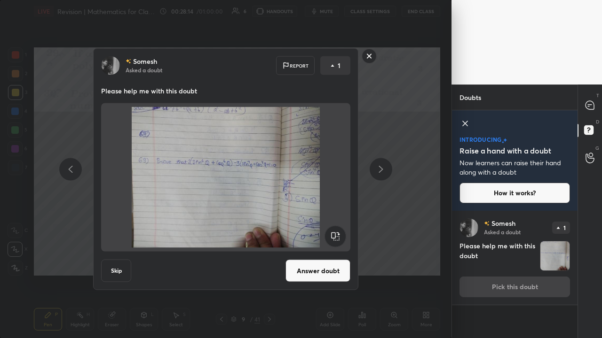 Image resolution: width=602 pixels, height=338 pixels. Describe the element at coordinates (295, 66) in the screenshot. I see `div: Report` at that location.